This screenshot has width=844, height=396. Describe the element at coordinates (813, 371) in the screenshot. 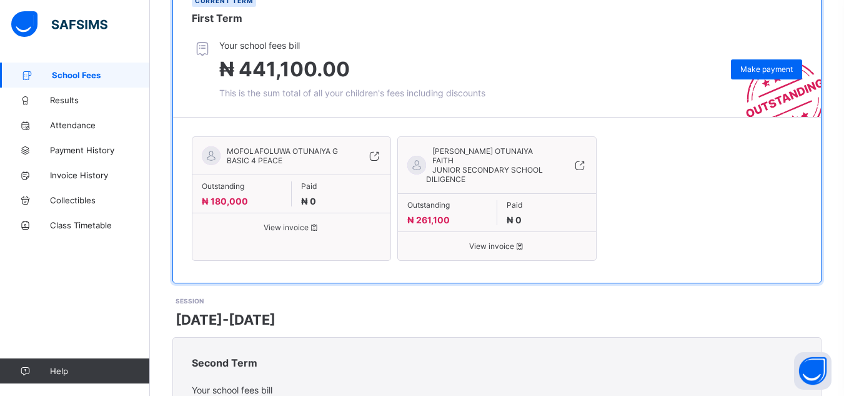

I see `button: Open asap` at that location.